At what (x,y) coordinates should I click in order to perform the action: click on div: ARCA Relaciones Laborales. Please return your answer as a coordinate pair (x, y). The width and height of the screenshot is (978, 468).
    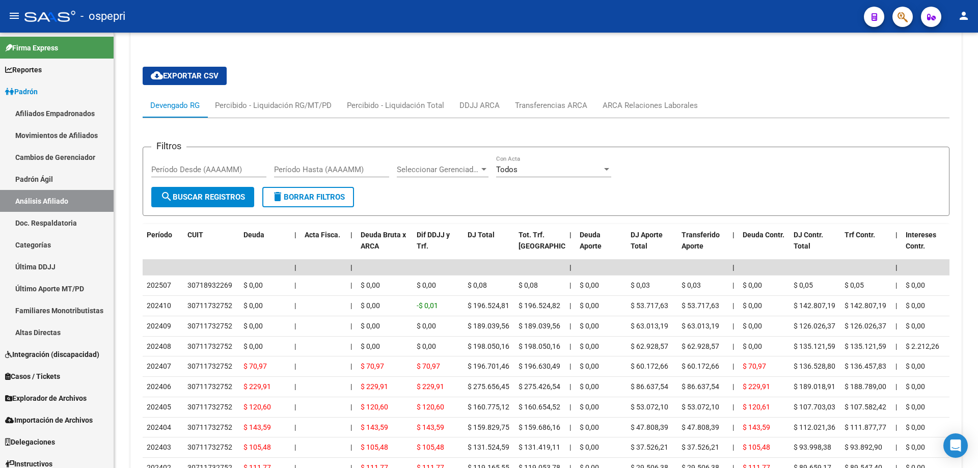
    Looking at the image, I should click on (650, 105).